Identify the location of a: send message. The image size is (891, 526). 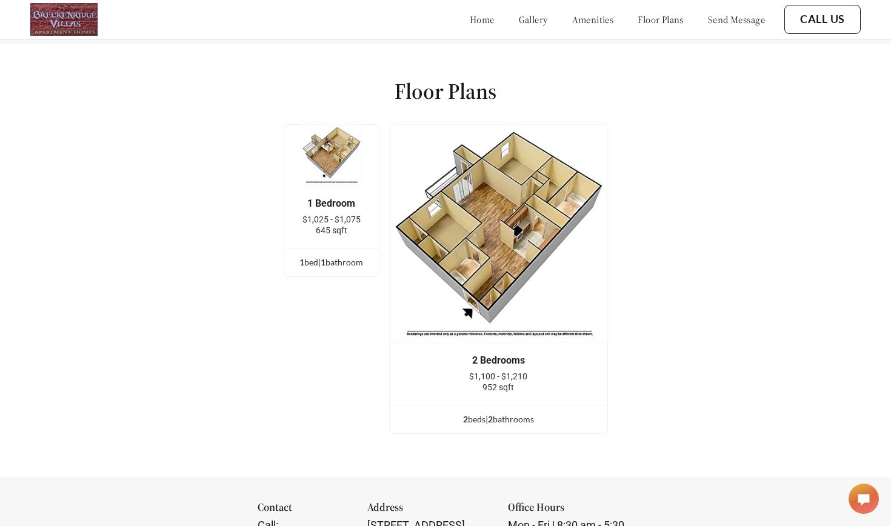
(736, 19).